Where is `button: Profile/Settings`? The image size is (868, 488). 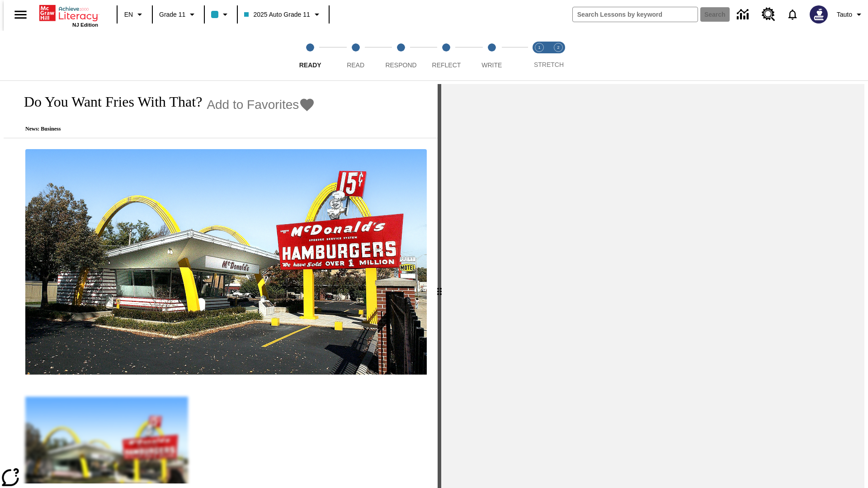
button: Profile/Settings is located at coordinates (850, 14).